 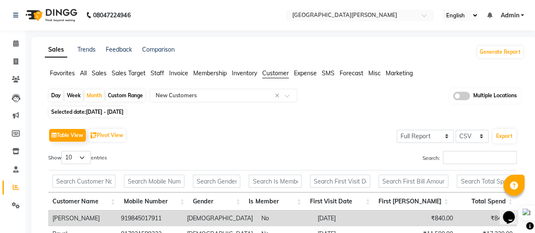 What do you see at coordinates (99, 73) in the screenshot?
I see `span: Sales` at bounding box center [99, 73].